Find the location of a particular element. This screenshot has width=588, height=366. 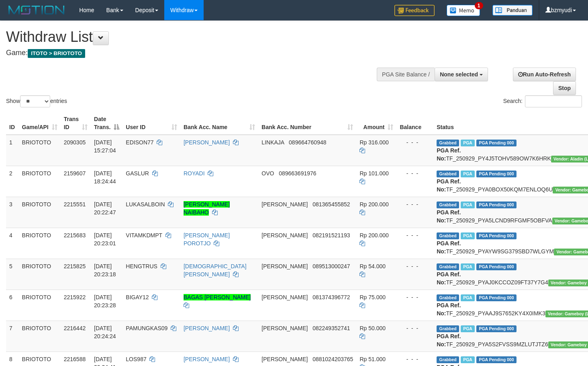

input: Search: is located at coordinates (553, 101).